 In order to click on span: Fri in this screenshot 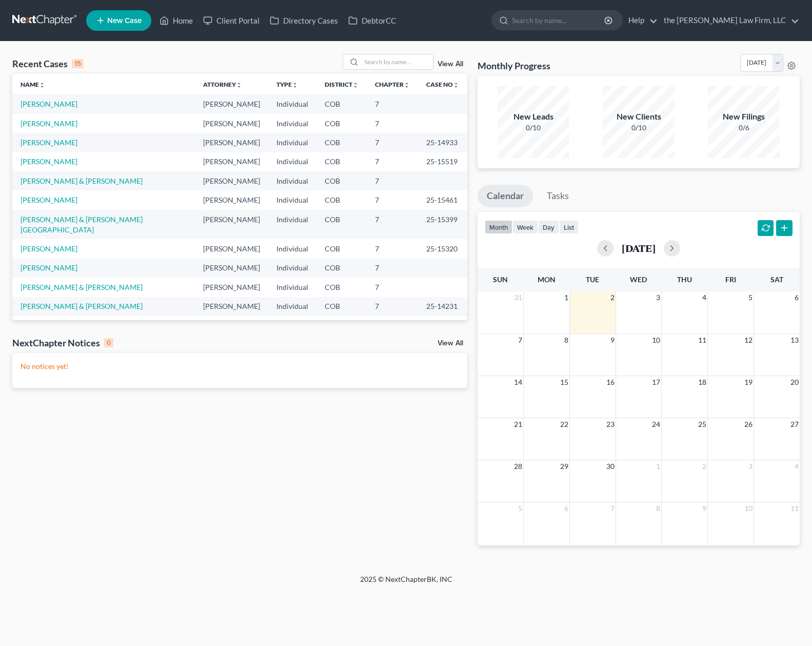, I will do `click(730, 279)`.